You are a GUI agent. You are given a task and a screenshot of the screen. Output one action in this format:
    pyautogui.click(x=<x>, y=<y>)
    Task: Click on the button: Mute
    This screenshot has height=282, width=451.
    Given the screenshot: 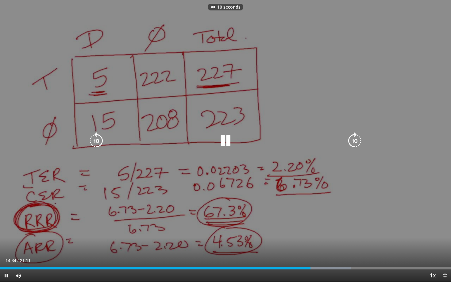 What is the action you would take?
    pyautogui.click(x=18, y=275)
    